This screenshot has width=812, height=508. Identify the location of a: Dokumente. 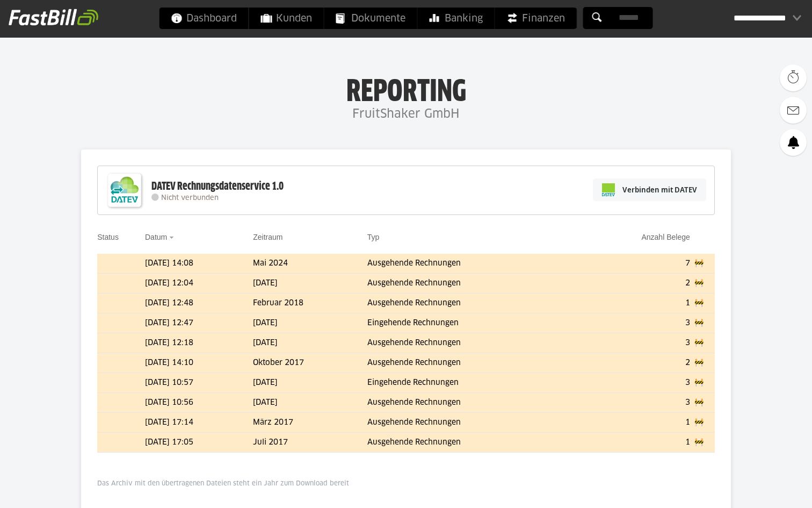
(370, 18).